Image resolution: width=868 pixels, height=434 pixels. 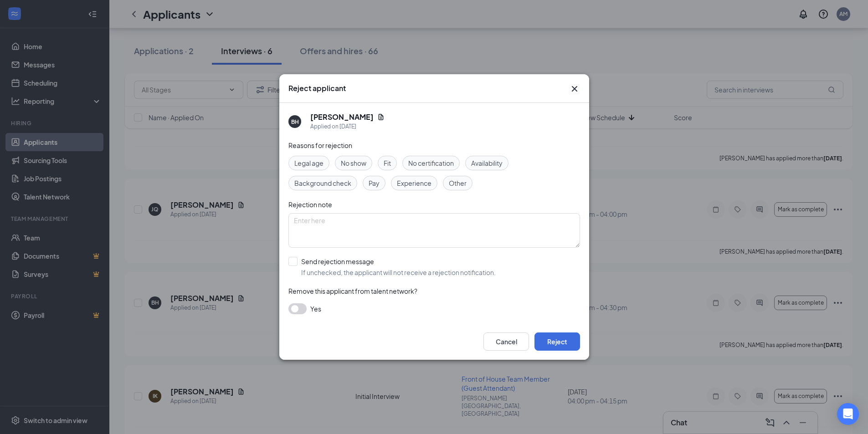 I want to click on span: Fit, so click(x=388, y=163).